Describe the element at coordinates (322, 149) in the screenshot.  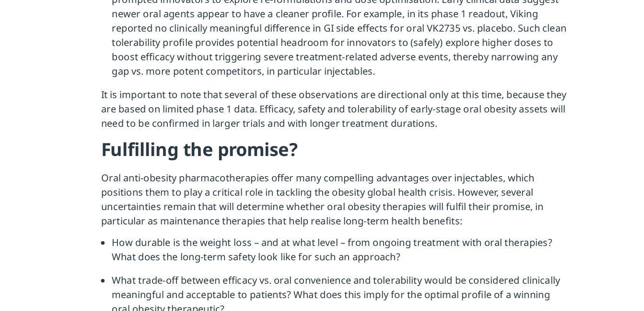
I see `h4: Fulfilling the promise?` at that location.